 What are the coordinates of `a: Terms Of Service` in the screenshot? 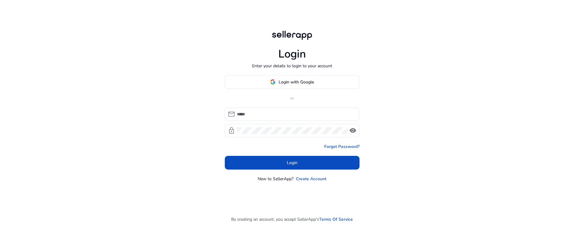 It's located at (336, 219).